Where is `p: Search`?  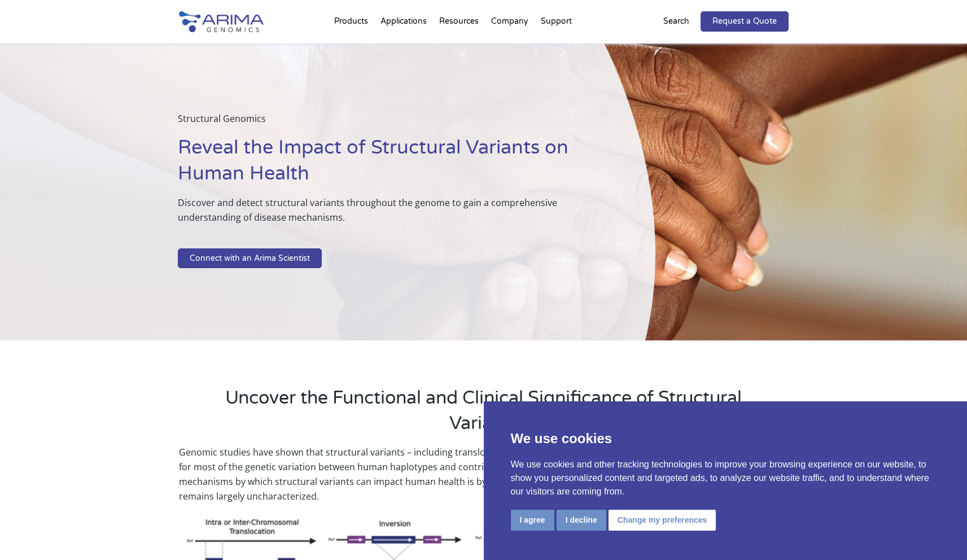
p: Search is located at coordinates (676, 21).